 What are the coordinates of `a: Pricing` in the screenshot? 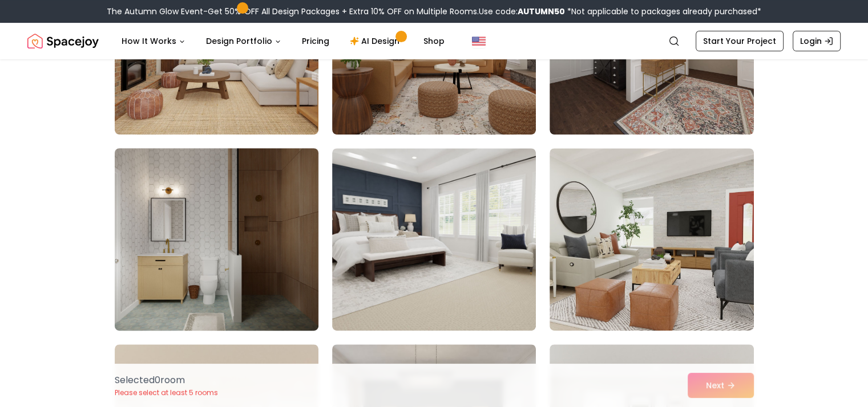 It's located at (316, 41).